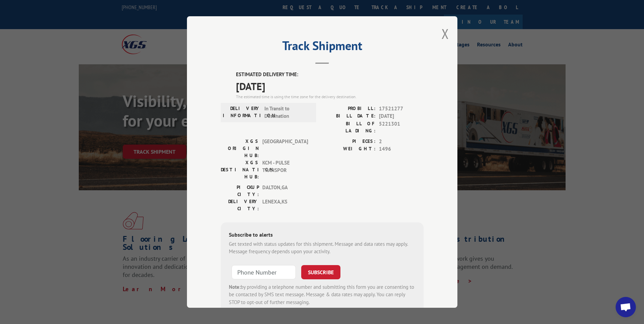 The width and height of the screenshot is (644, 324). Describe the element at coordinates (322, 294) in the screenshot. I see `div: by providing a telephone number and submitting this form you are consenting to be contacted by SM...` at that location.